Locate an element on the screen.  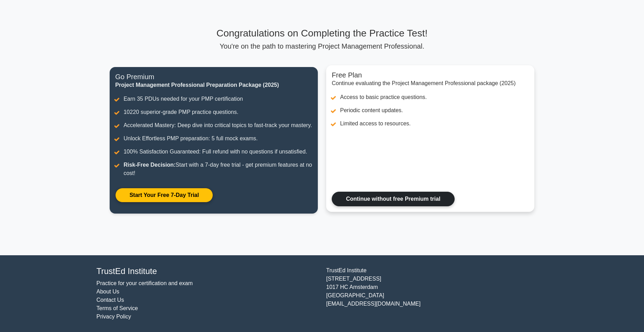
p: You're on the path to mastering Project Management Professional. is located at coordinates (322, 46).